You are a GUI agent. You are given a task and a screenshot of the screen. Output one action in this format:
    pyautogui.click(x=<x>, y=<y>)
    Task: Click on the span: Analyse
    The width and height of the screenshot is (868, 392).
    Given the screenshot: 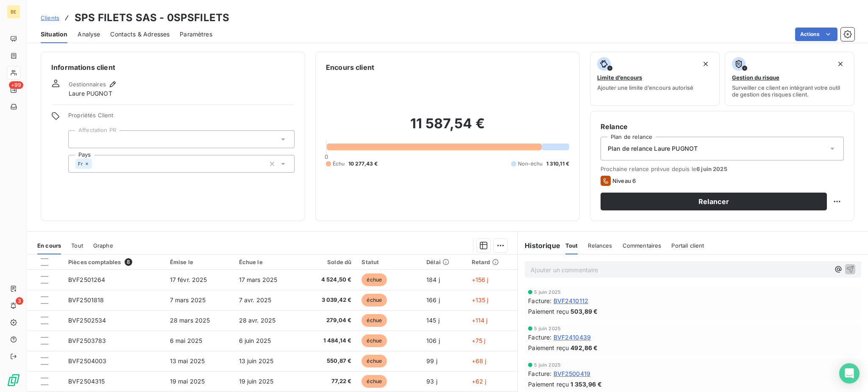 What is the action you would take?
    pyautogui.click(x=88, y=34)
    